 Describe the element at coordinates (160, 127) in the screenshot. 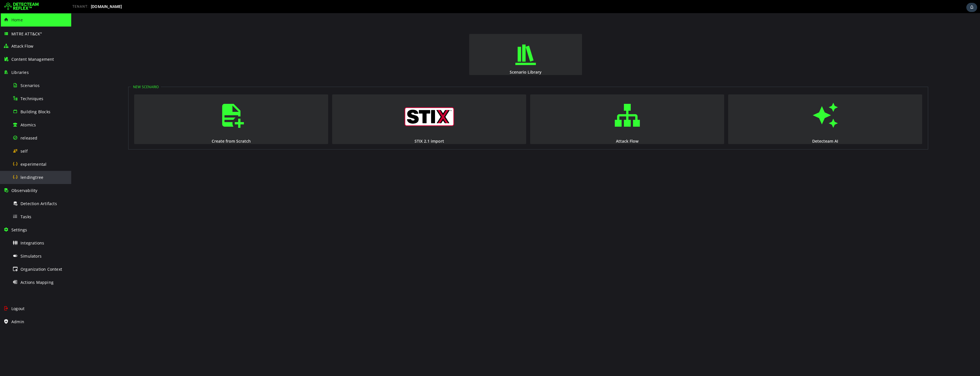

I see `div: Create from Scratch` at that location.